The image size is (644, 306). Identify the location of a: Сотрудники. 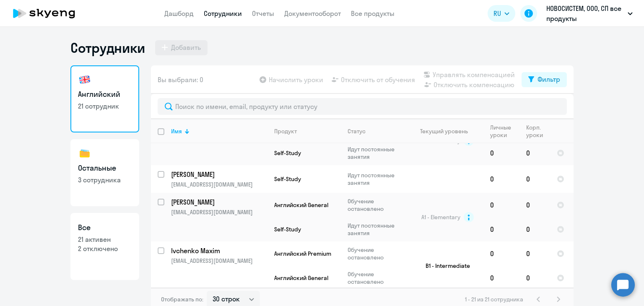
(223, 13).